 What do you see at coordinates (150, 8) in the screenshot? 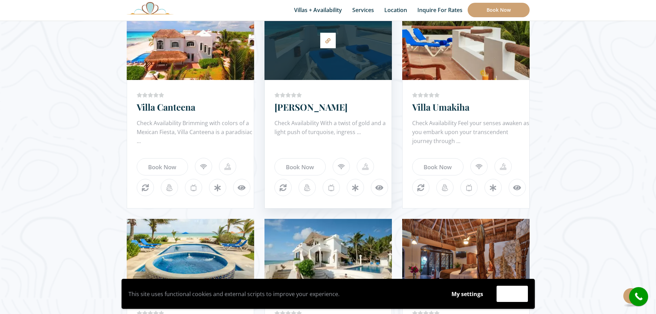
I see `img: Awesome Logo` at bounding box center [150, 8].